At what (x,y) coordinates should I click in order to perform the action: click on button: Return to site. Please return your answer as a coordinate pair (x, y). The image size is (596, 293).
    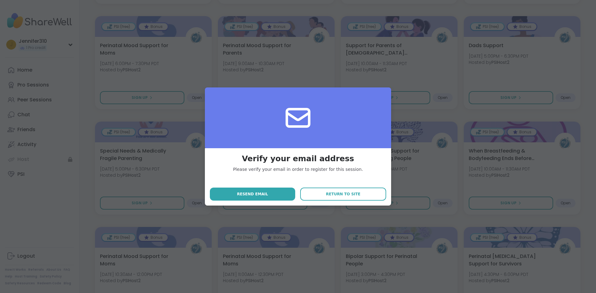
    Looking at the image, I should click on (343, 194).